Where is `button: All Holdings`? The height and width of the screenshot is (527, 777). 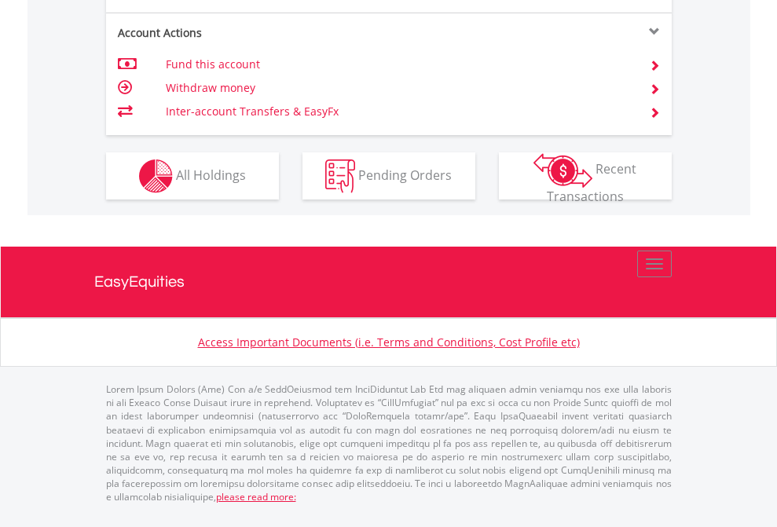 button: All Holdings is located at coordinates (193, 176).